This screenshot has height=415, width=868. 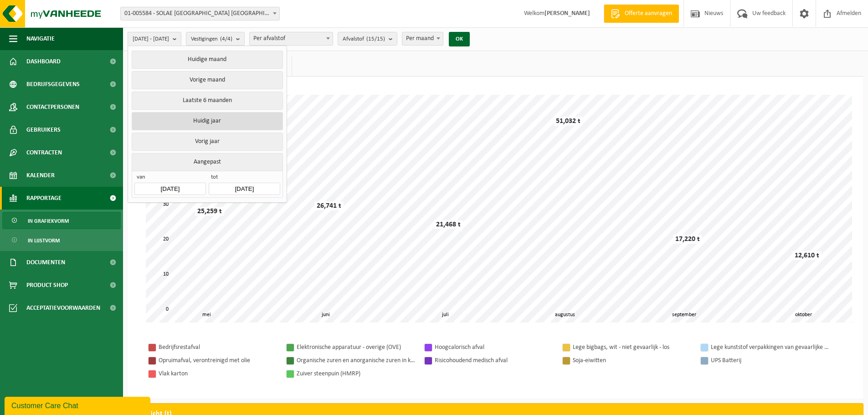 I want to click on span: 01-005584 - SOLAE BELGIUM NV - IEPER, so click(x=200, y=14).